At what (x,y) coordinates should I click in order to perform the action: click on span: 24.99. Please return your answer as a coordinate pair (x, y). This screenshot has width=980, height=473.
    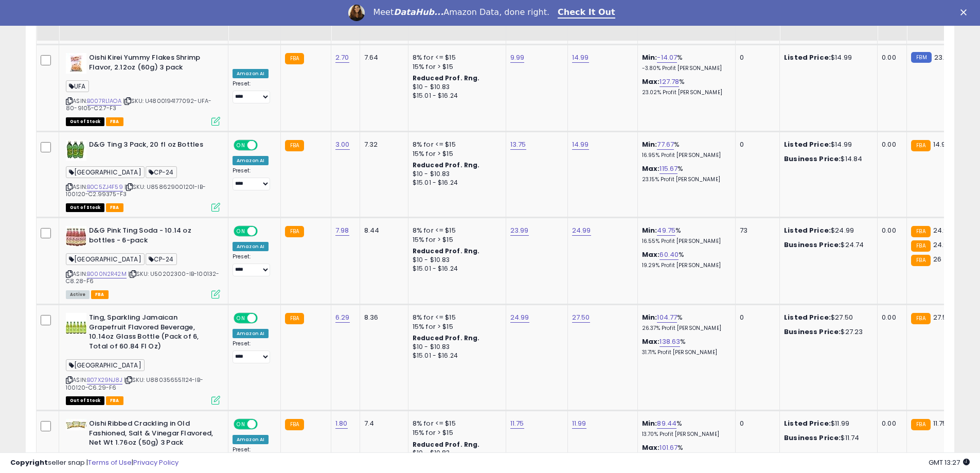
    Looking at the image, I should click on (943, 230).